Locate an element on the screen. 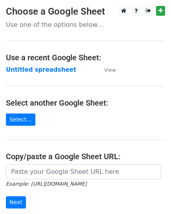 This screenshot has width=171, height=214. h4: Use a recent Google Sheet: is located at coordinates (85, 57).